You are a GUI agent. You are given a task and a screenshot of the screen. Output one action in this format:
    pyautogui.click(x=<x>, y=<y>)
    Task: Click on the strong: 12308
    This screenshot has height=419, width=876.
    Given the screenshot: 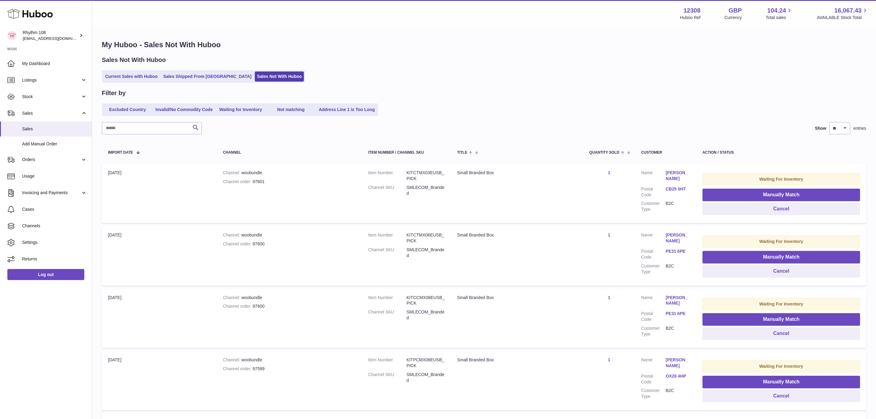 What is the action you would take?
    pyautogui.click(x=692, y=10)
    